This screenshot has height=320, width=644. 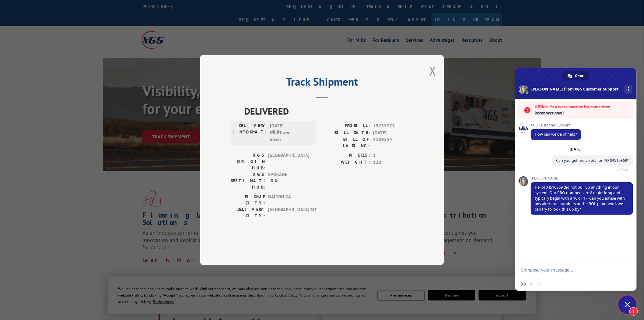 I want to click on span: Reconnect now?, so click(x=583, y=113).